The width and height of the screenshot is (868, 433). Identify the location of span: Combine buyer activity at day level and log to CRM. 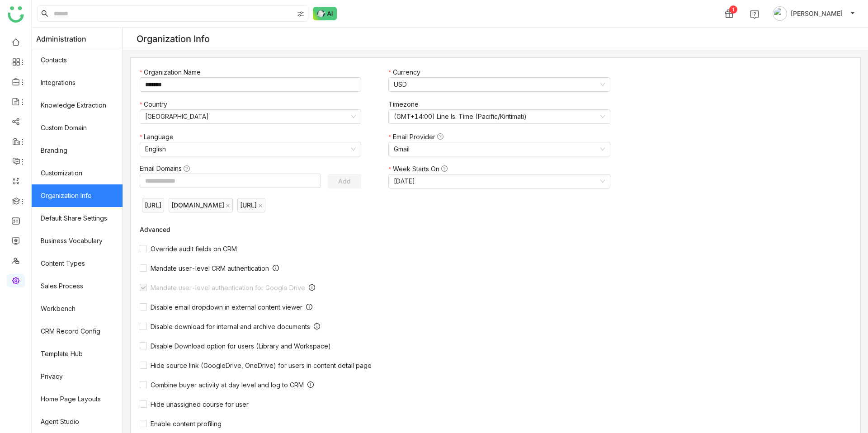
(227, 384).